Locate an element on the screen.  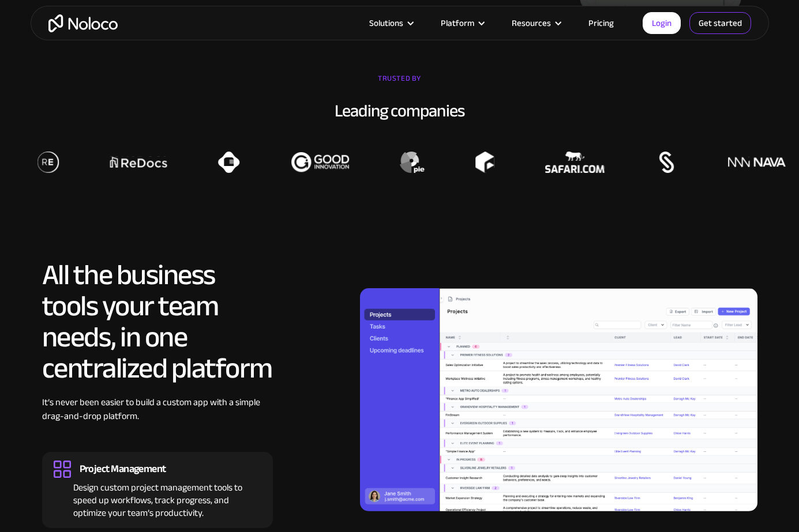
a: Login is located at coordinates (662, 23).